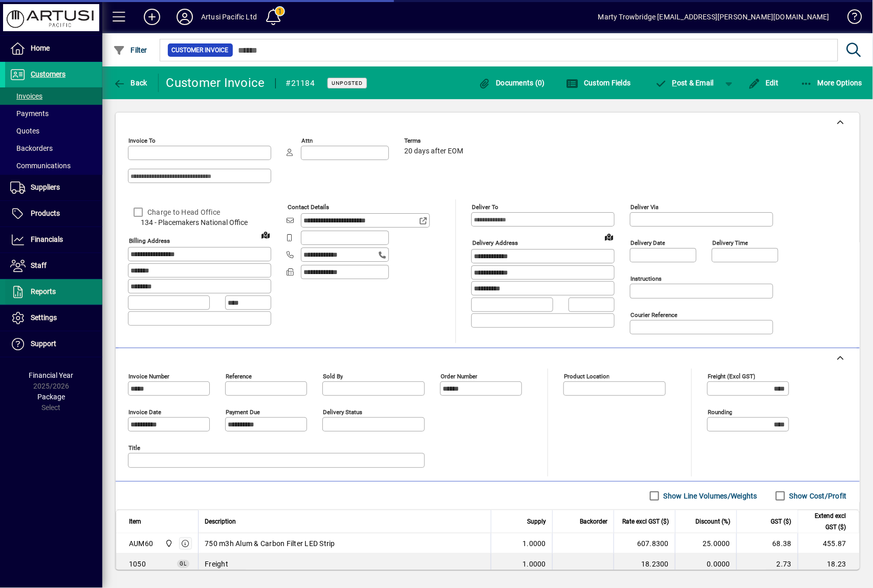  What do you see at coordinates (684, 83) in the screenshot?
I see `span: ost & Email` at bounding box center [684, 83].